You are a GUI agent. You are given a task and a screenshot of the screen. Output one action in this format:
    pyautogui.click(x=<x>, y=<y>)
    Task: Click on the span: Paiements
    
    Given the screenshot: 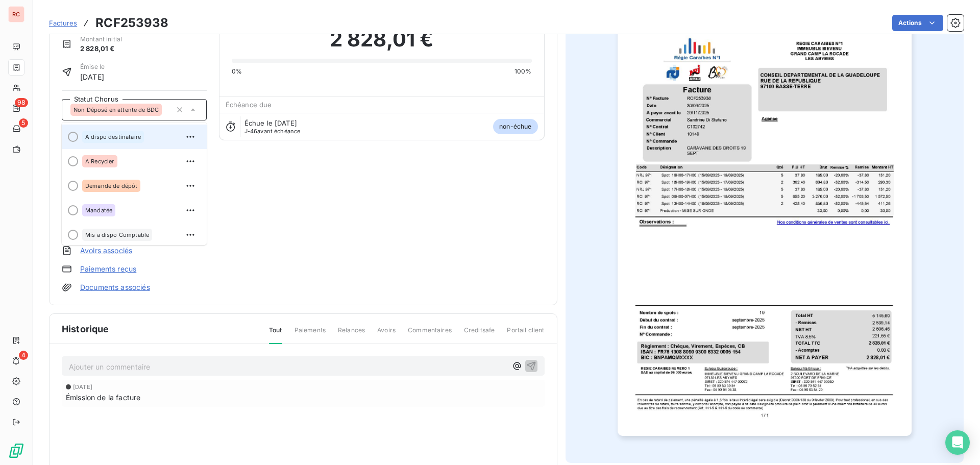 What is the action you would take?
    pyautogui.click(x=310, y=334)
    